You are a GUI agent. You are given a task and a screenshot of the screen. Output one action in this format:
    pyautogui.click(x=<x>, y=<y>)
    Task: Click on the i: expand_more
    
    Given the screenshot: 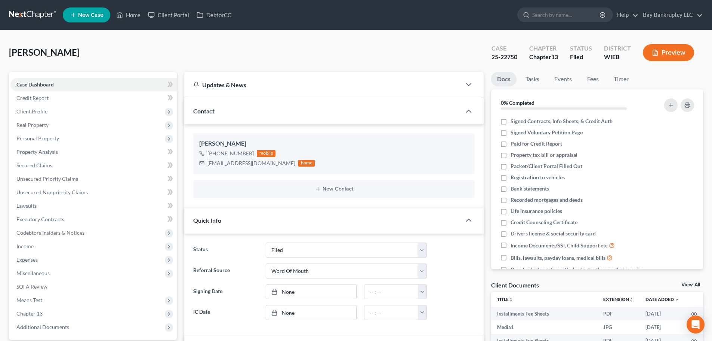 What is the action you would take?
    pyautogui.click(x=677, y=300)
    